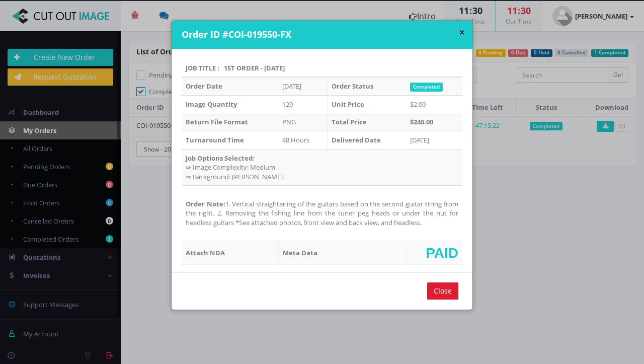 The width and height of the screenshot is (644, 364). What do you see at coordinates (300, 253) in the screenshot?
I see `strong: Meta Data` at bounding box center [300, 253].